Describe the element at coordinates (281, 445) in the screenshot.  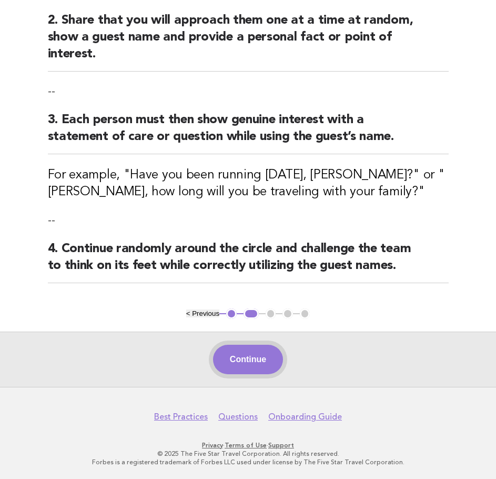
I see `a: Support` at that location.